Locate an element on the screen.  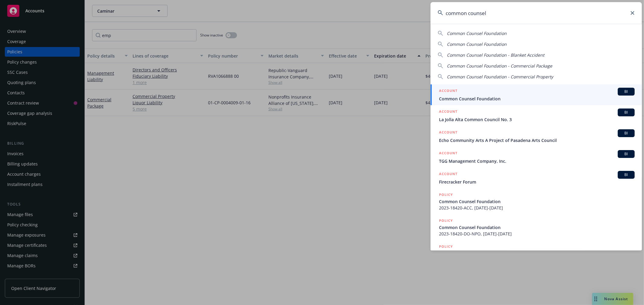
a: ACCOUNTBICommon Counsel Foundation is located at coordinates (536, 95).